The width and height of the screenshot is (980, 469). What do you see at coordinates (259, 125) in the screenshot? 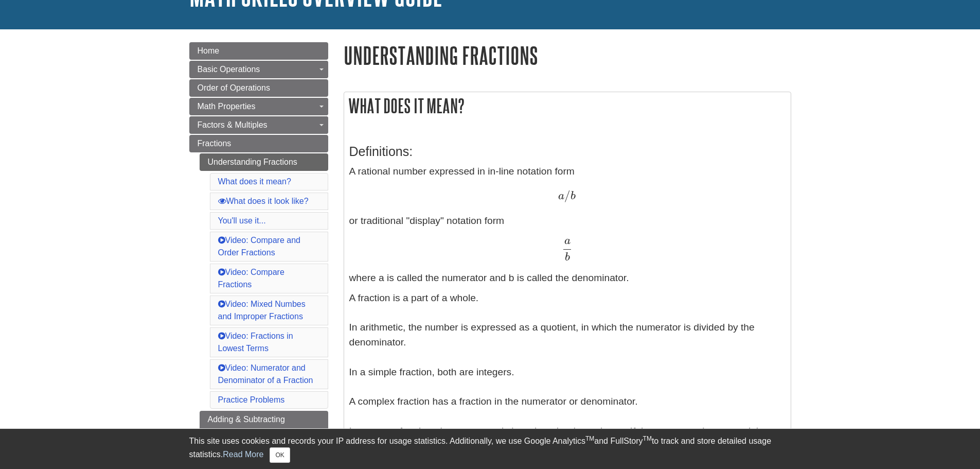
I see `a: Factors & Multiples` at bounding box center [259, 125].